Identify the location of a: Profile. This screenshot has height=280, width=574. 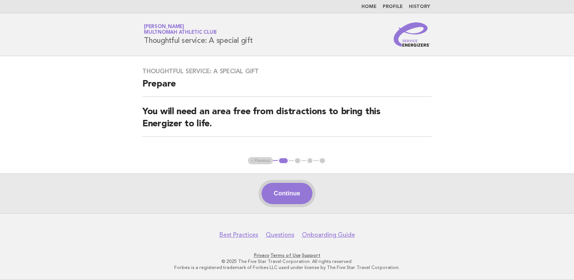
(392, 7).